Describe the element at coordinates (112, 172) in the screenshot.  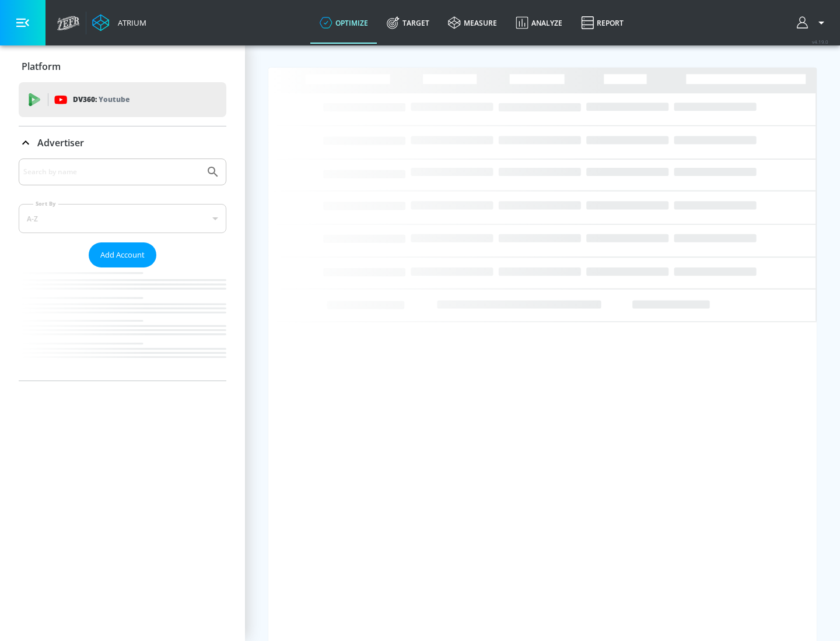
I see `input: Search by name` at that location.